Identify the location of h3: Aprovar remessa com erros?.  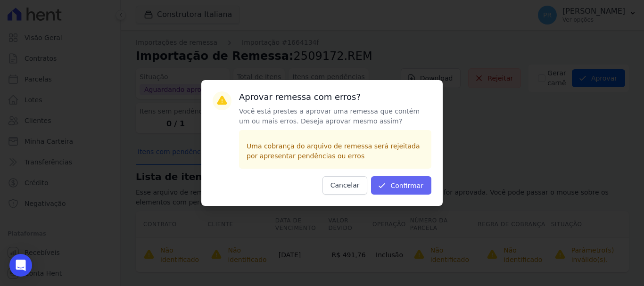
(335, 97).